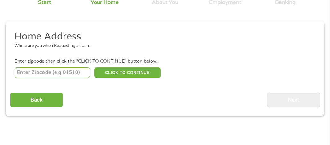 Image resolution: width=330 pixels, height=145 pixels. Describe the element at coordinates (52, 73) in the screenshot. I see `input: Enter Zipcode (e.g 01510)` at that location.